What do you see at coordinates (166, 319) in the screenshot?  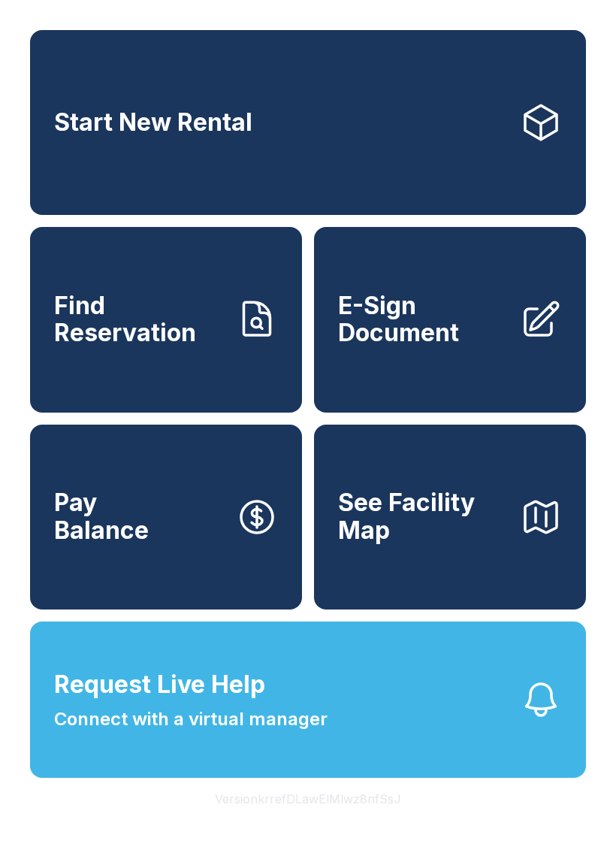 I see `a: Find Reservation` at bounding box center [166, 319].